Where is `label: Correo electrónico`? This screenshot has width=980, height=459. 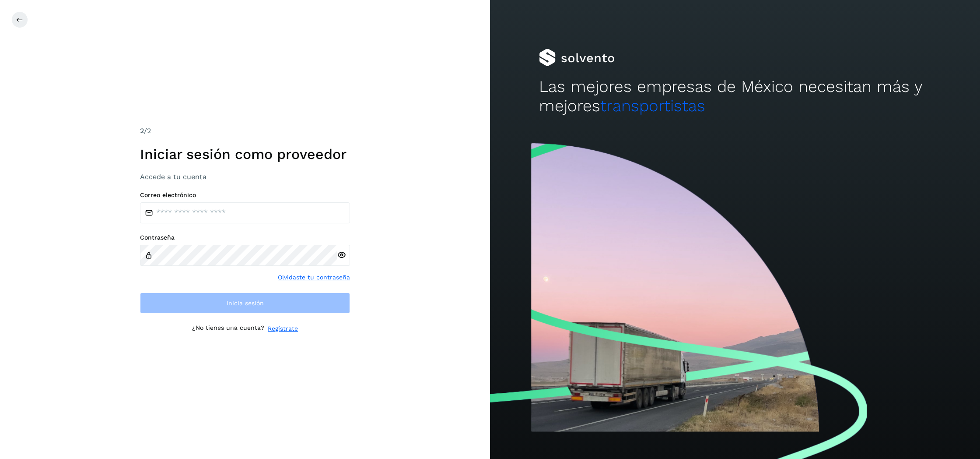 label: Correo electrónico is located at coordinates (245, 195).